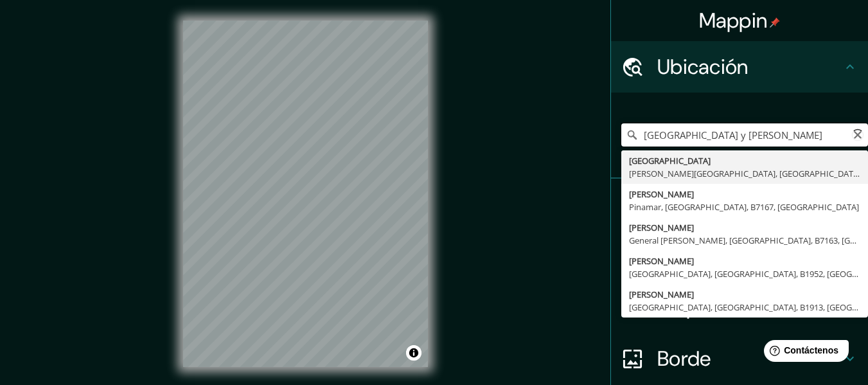  Describe the element at coordinates (740, 255) in the screenshot. I see `div: Estilo` at that location.